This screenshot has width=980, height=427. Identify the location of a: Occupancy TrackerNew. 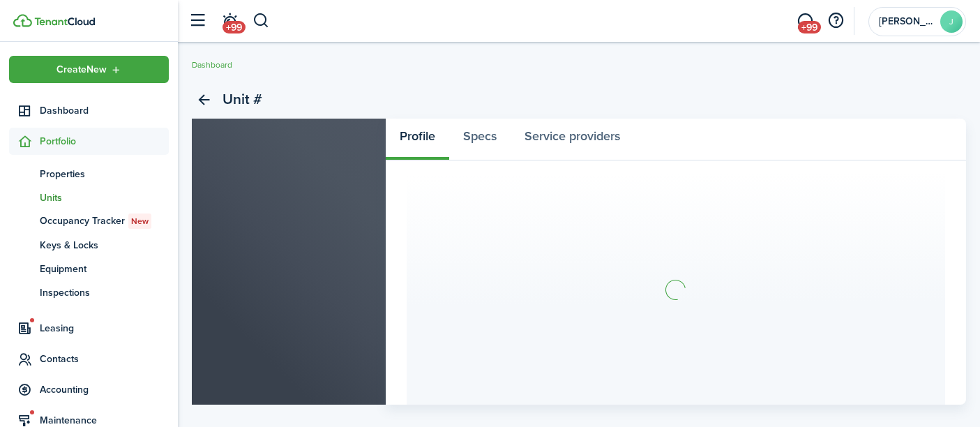
(89, 221).